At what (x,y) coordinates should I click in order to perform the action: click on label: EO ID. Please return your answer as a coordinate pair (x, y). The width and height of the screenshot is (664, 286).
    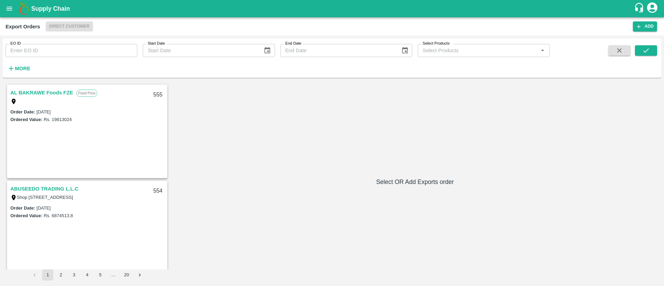
    Looking at the image, I should click on (16, 44).